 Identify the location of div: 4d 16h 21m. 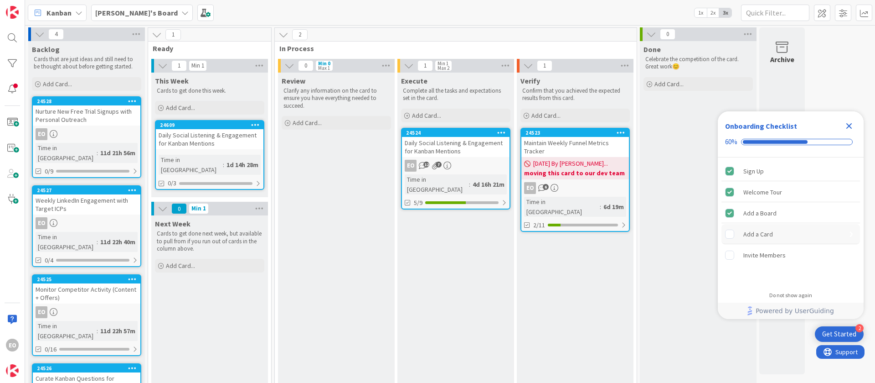
(489, 184).